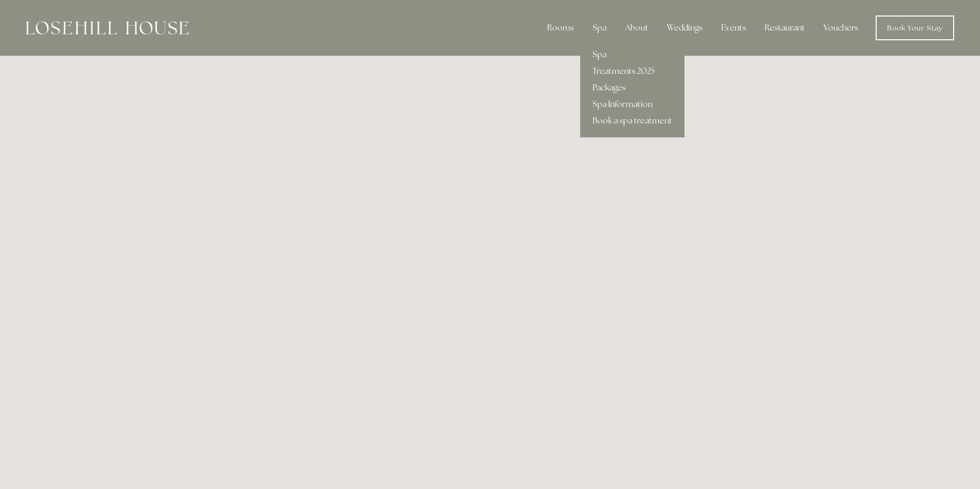 The height and width of the screenshot is (489, 980). What do you see at coordinates (632, 55) in the screenshot?
I see `a: Spa` at bounding box center [632, 55].